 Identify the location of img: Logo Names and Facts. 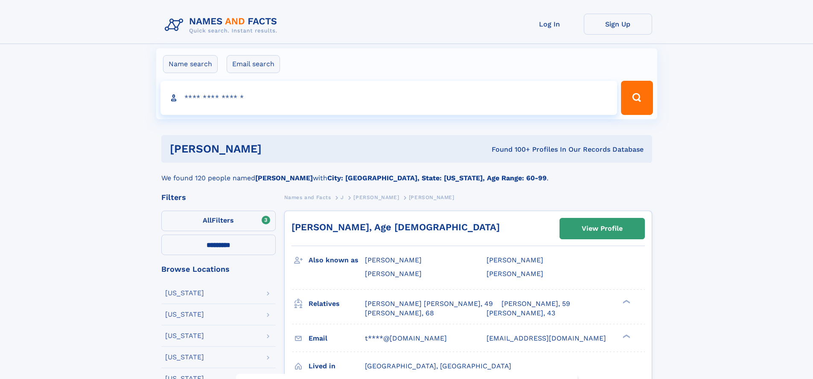
(223, 25).